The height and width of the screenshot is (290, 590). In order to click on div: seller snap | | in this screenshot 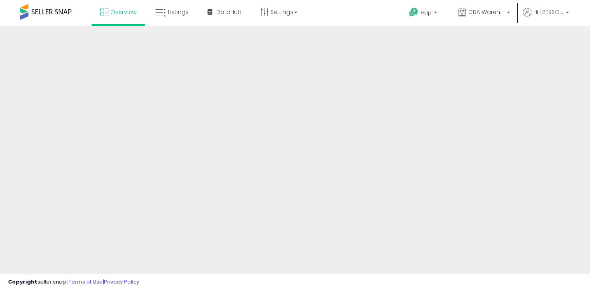, I will do `click(73, 282)`.